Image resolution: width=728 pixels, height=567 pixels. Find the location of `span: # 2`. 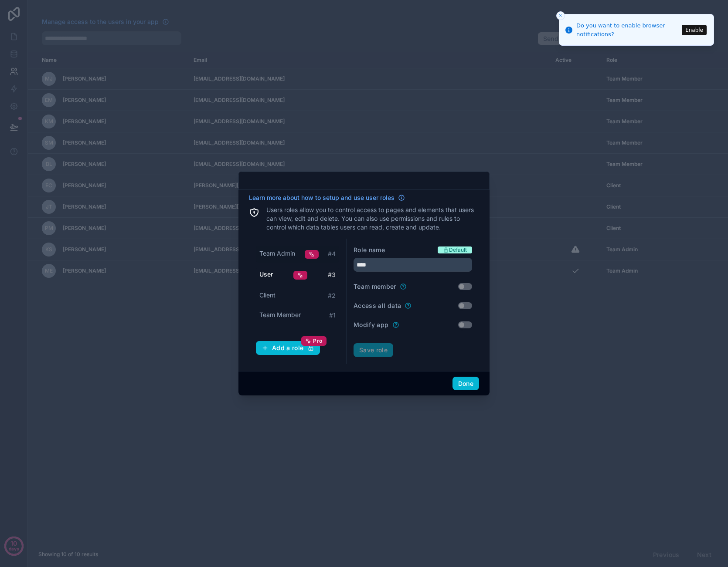

span: # 2 is located at coordinates (331, 296).